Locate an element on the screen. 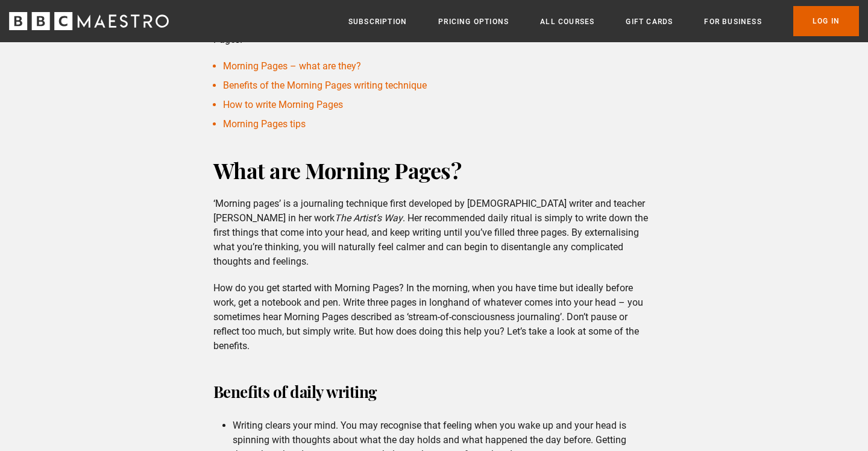  nav: Primary is located at coordinates (603, 21).